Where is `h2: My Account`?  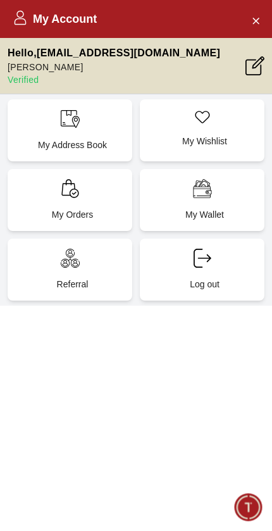
h2: My Account is located at coordinates (54, 19).